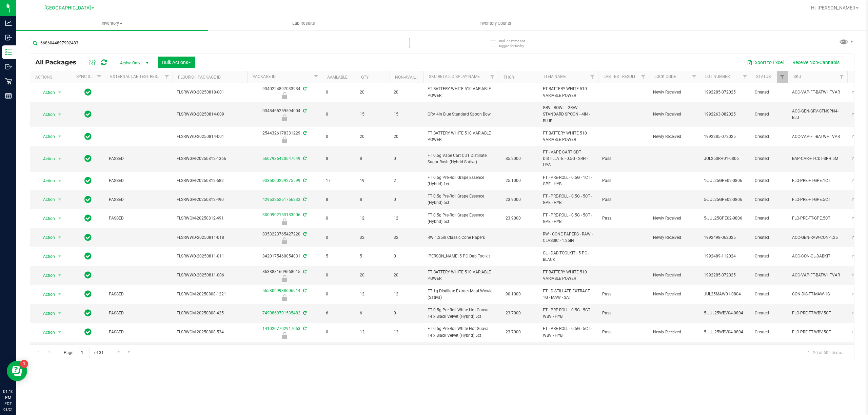 This screenshot has height=415, width=868. I want to click on span: FT 0.5g Vape Cart CDT Distillate Sugar Rush (Hybrid-Sativa), so click(461, 159).